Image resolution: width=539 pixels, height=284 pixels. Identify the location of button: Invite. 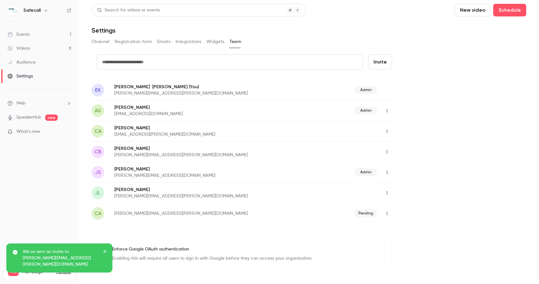
(380, 62).